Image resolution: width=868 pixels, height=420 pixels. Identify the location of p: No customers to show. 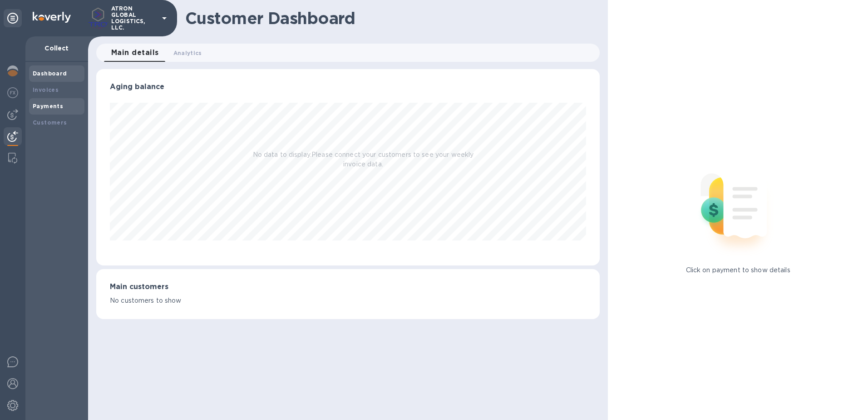
(348, 300).